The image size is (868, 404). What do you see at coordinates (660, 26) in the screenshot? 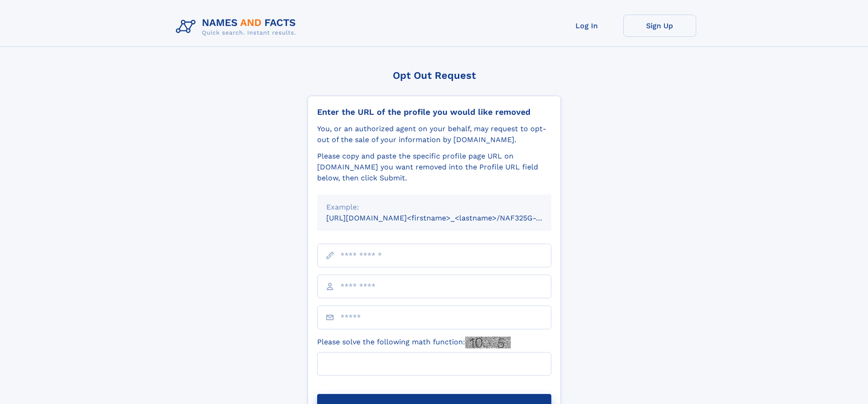
I see `a: Sign Up` at bounding box center [660, 26].